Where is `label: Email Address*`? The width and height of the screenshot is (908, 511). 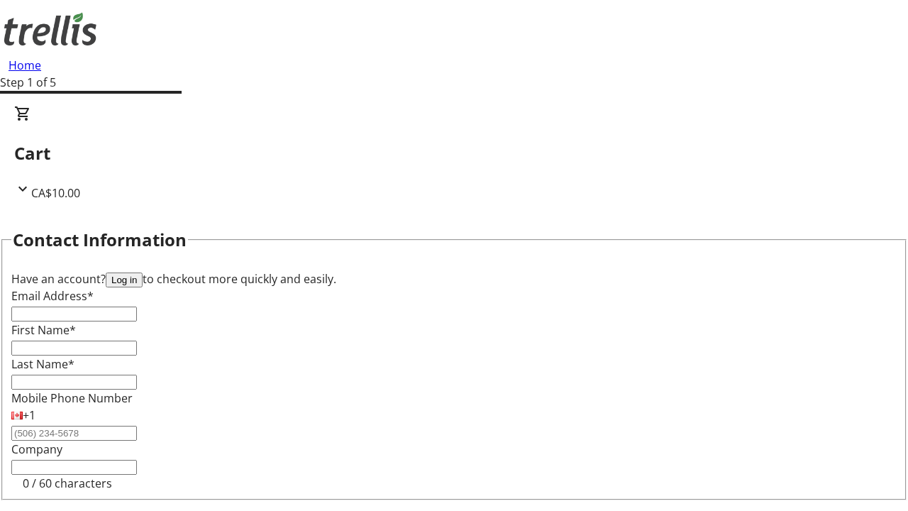 label: Email Address* is located at coordinates (52, 296).